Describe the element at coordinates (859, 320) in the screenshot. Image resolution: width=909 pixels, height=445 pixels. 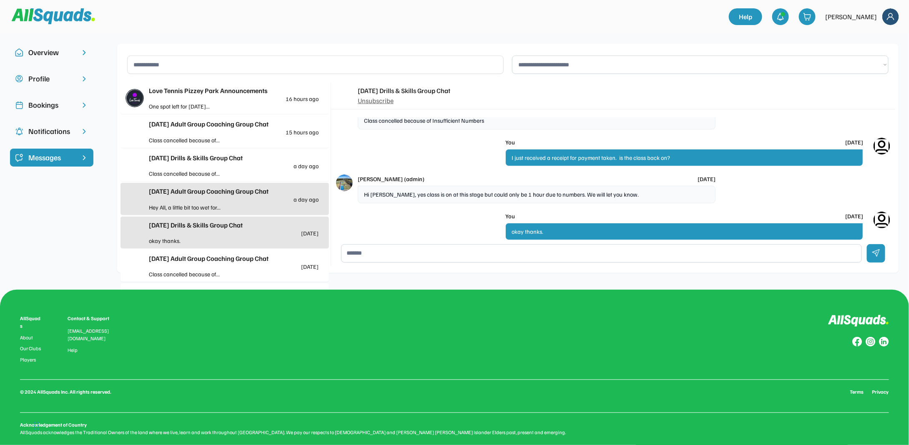
I see `img: Logo%20inverted.svg` at that location.